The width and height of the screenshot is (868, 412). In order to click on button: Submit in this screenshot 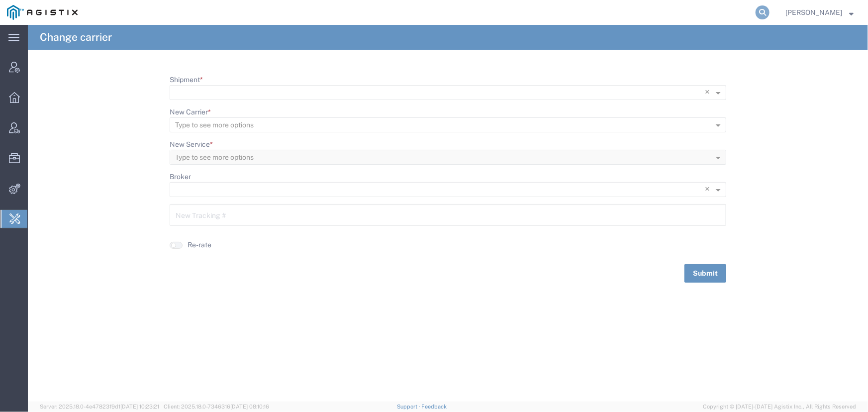, I will do `click(706, 273)`.